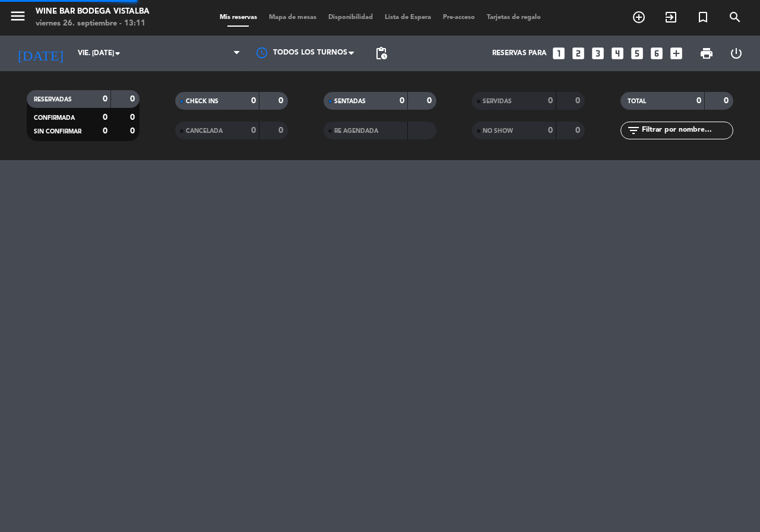  Describe the element at coordinates (497, 102) in the screenshot. I see `span: SERVIDAS` at that location.